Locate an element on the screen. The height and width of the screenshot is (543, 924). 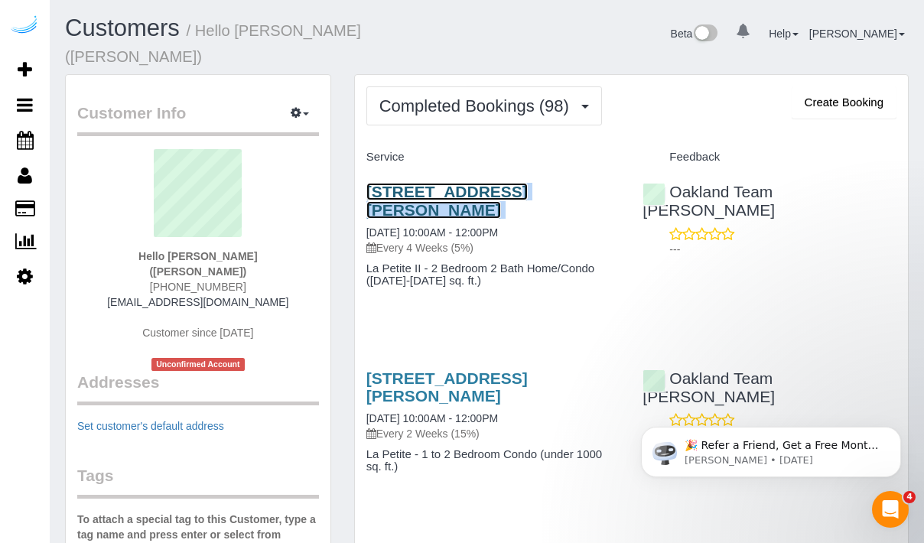
h4: La Petite - 1 to 2 Bedroom Condo (under 1000 sq. ft.) is located at coordinates (493, 460).